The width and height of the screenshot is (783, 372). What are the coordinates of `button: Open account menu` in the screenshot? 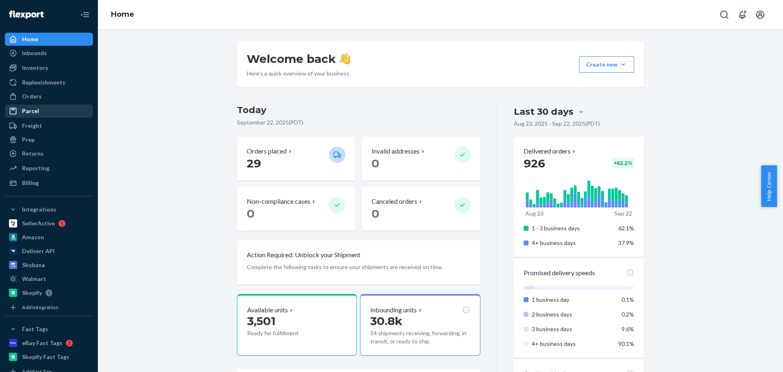 It's located at (760, 15).